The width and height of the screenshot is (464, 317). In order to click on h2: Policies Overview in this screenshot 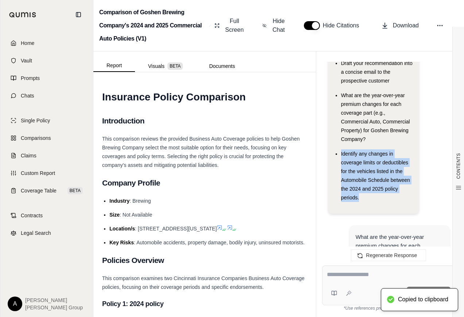, I will do `click(205, 260)`.